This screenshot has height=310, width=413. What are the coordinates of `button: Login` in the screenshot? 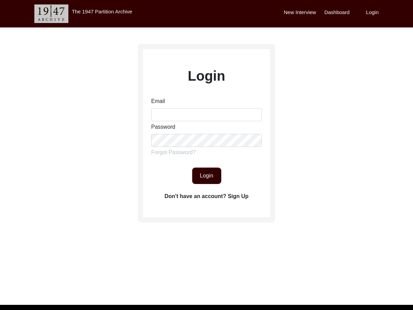 It's located at (206, 176).